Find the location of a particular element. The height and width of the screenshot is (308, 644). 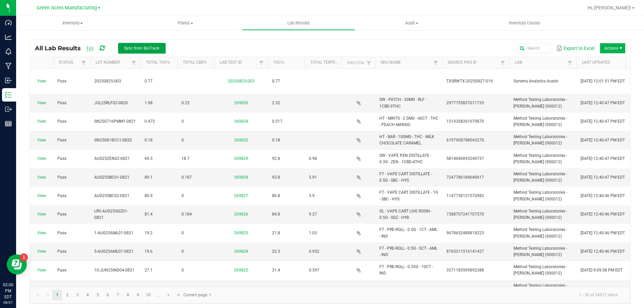

span: 0.187 is located at coordinates (186, 177).